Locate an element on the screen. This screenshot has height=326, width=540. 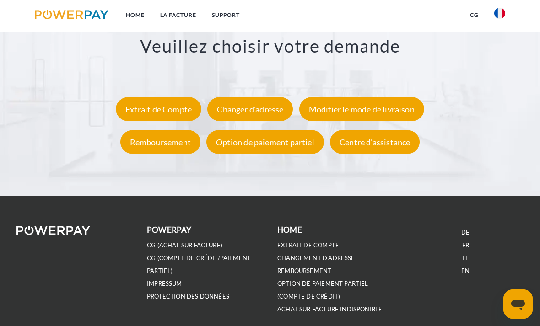
a: Home is located at coordinates (135, 15).